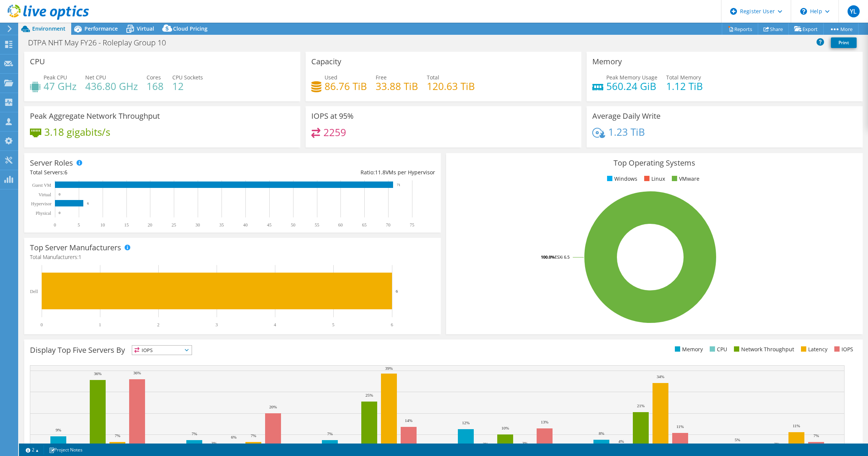 This screenshot has height=456, width=868. What do you see at coordinates (654, 179) in the screenshot?
I see `li: Linux` at bounding box center [654, 179].